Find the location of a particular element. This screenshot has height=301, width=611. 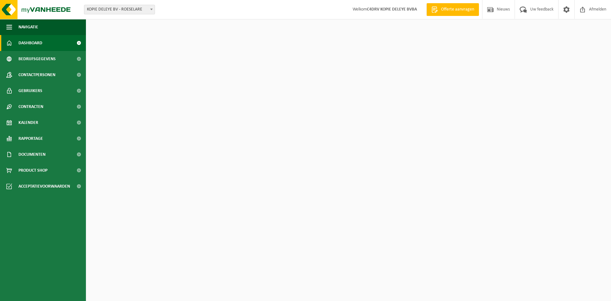

span: Bedrijfsgegevens is located at coordinates (37, 59).